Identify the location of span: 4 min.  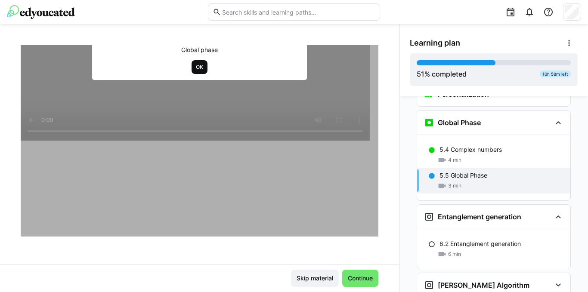
(454, 160).